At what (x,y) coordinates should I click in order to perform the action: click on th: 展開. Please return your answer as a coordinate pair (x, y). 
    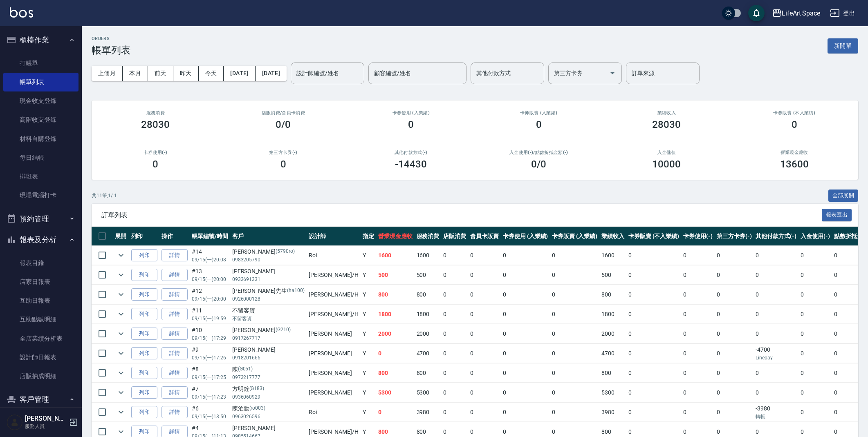
    Looking at the image, I should click on (121, 236).